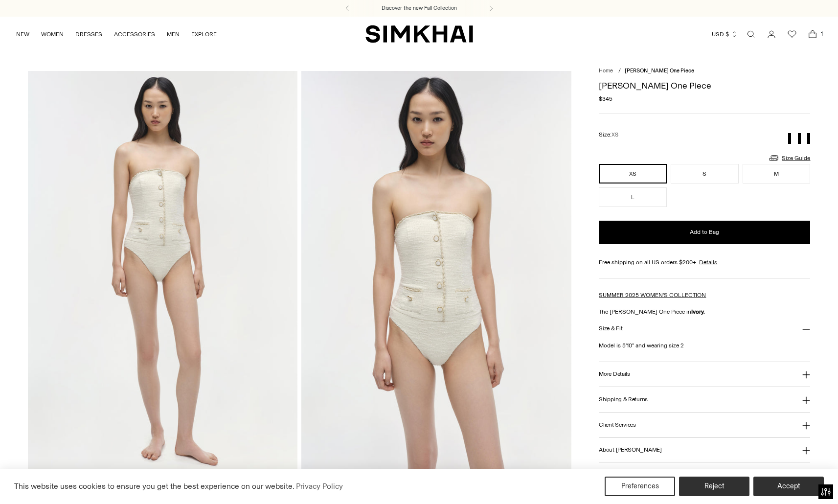 Image resolution: width=838 pixels, height=504 pixels. What do you see at coordinates (705, 174) in the screenshot?
I see `button: S` at bounding box center [705, 174].